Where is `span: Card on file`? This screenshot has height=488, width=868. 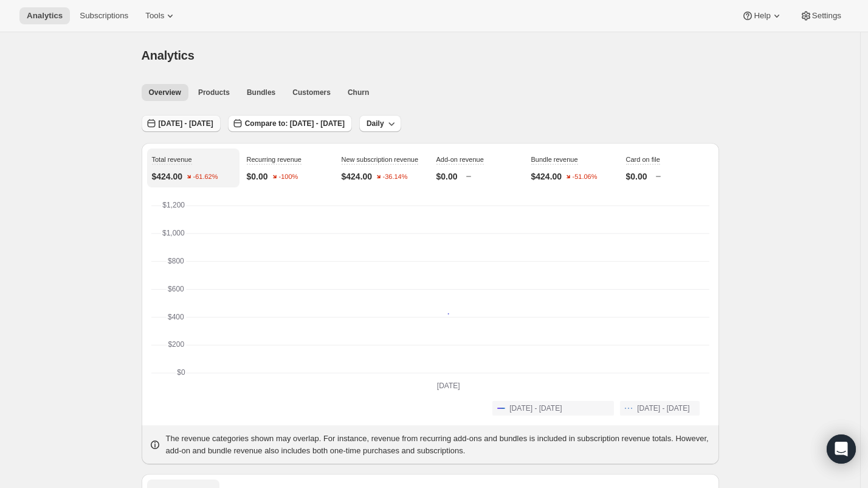 span: Card on file is located at coordinates (643, 159).